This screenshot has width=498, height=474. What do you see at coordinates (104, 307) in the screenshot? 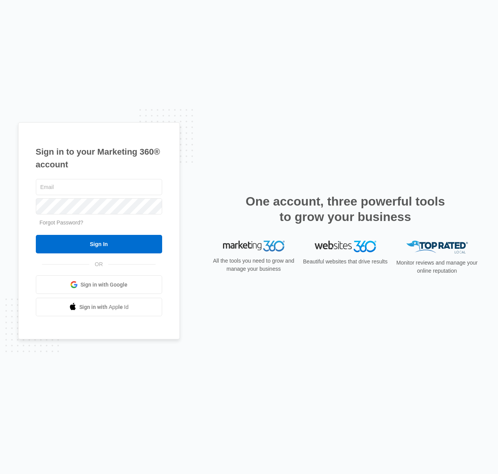
I see `span: Sign in with Apple Id` at bounding box center [104, 307].